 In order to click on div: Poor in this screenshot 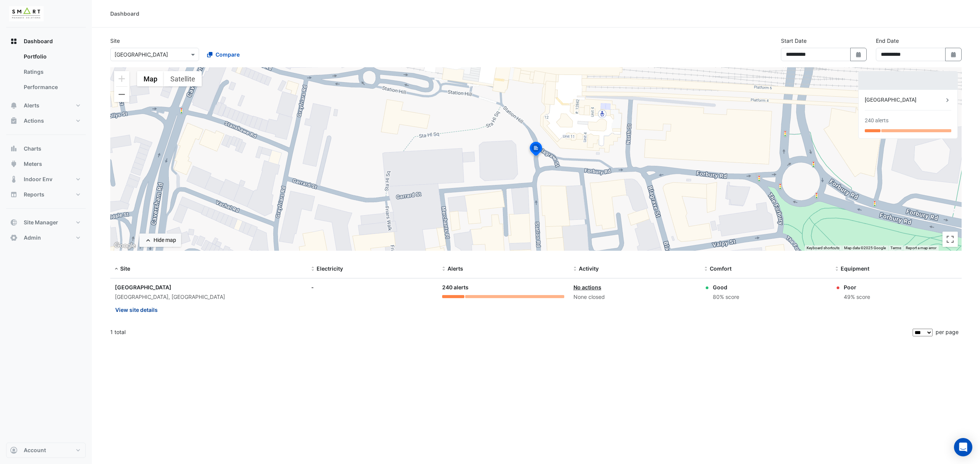, I will do `click(857, 287)`.